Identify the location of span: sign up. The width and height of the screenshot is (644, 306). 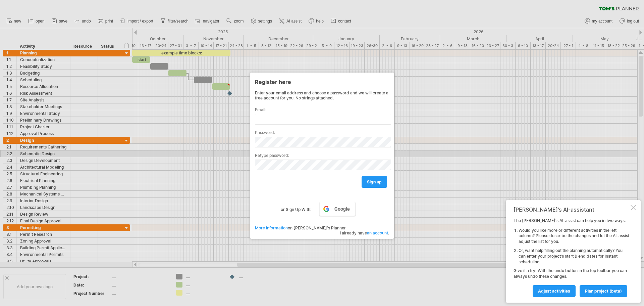
(375, 182).